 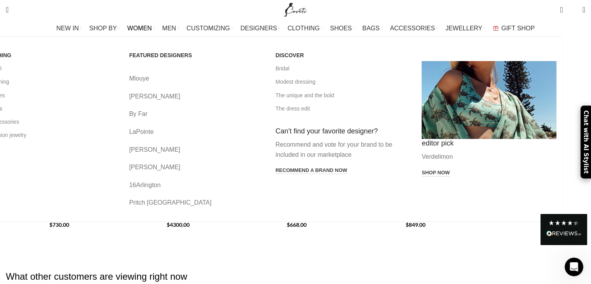 I want to click on a: GIFT SHOP, so click(x=514, y=28).